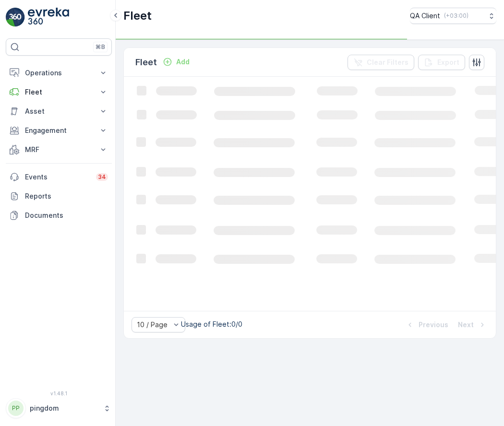 This screenshot has width=504, height=426. I want to click on p: Previous, so click(433, 325).